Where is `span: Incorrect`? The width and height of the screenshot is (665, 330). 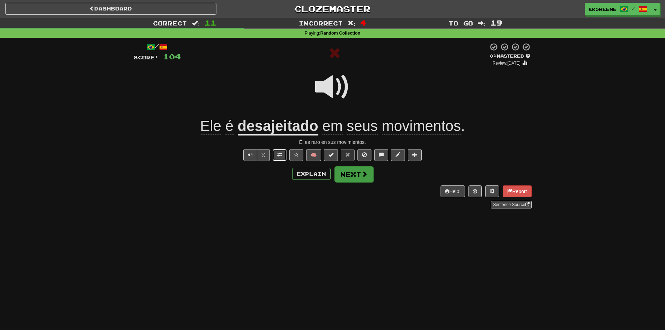 span: Incorrect is located at coordinates (321, 23).